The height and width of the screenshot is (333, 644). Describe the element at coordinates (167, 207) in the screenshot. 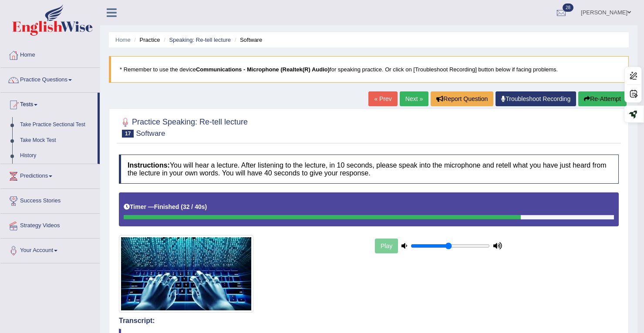

I see `b: Finished` at that location.